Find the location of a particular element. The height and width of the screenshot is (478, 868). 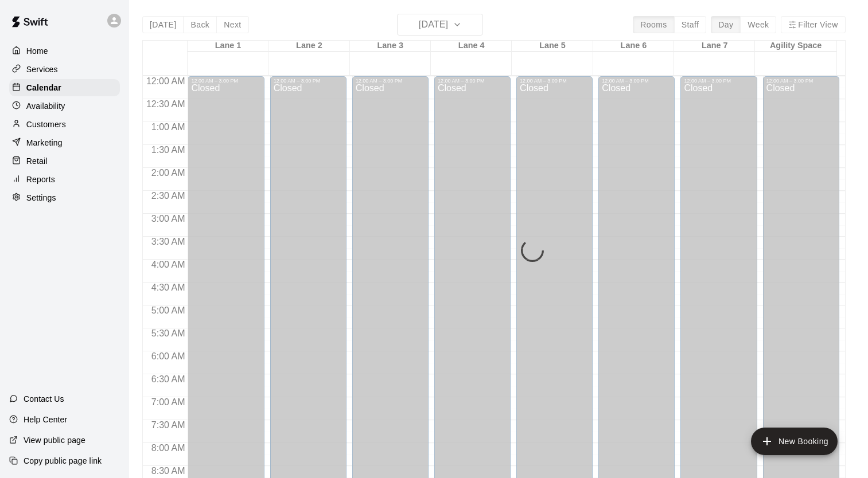

div: Settings is located at coordinates (64, 198).